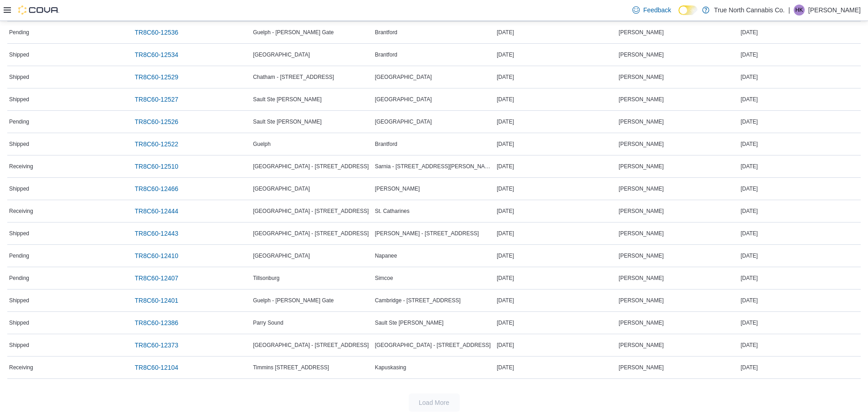 This screenshot has height=419, width=868. What do you see at coordinates (384, 278) in the screenshot?
I see `span: Simcoe` at bounding box center [384, 278].